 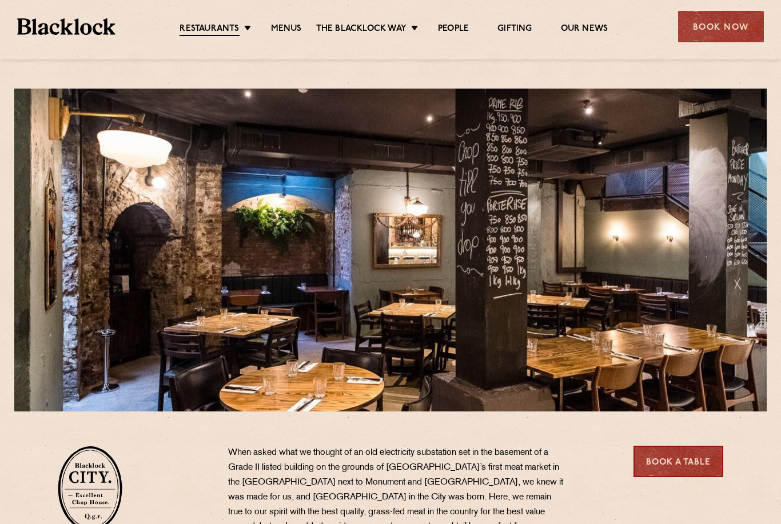 I want to click on a: Restaurants, so click(x=209, y=30).